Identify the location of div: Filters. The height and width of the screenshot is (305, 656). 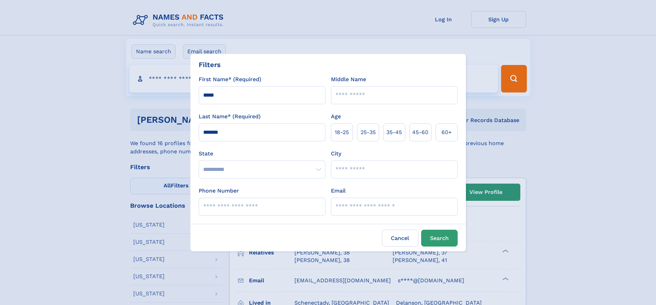
(210, 65).